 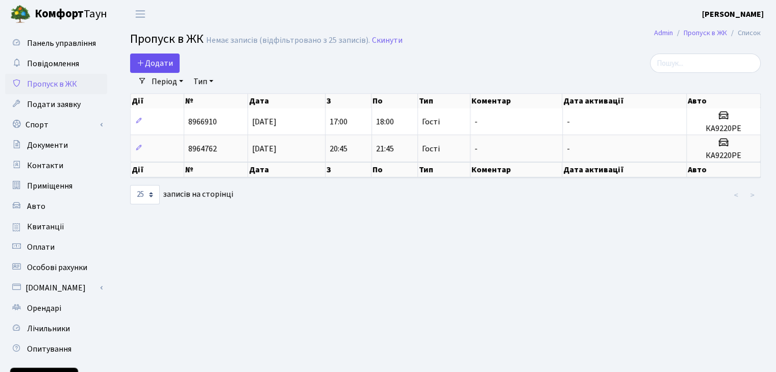 What do you see at coordinates (56, 227) in the screenshot?
I see `a: Квитанції` at bounding box center [56, 227].